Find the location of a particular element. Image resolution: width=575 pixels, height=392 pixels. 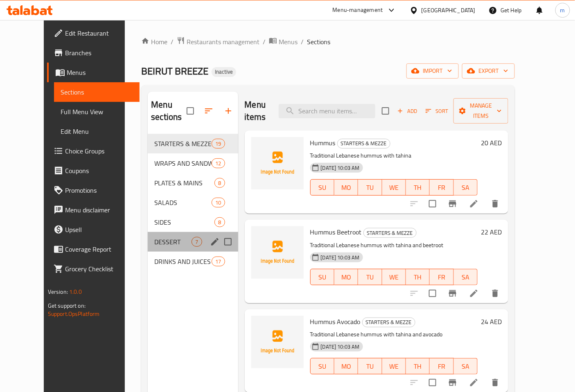

span: Full Menu View is located at coordinates (97, 112).